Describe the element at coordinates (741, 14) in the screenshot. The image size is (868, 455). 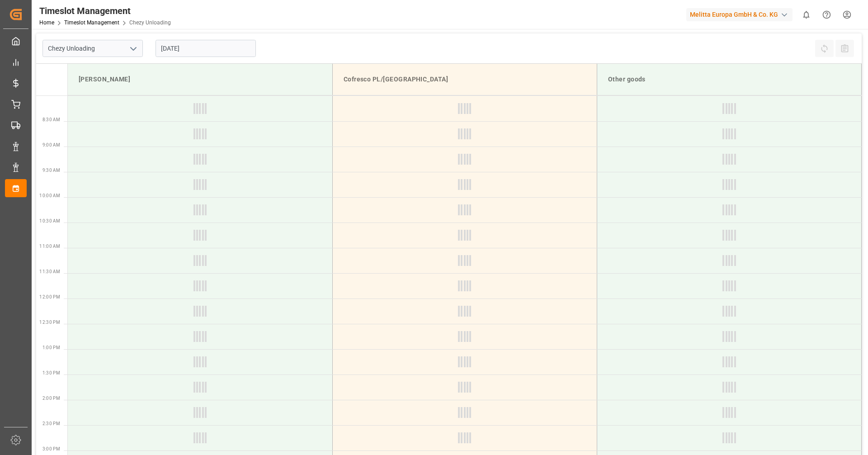
I see `button: Melitta Europa GmbH & Co. KG` at that location.